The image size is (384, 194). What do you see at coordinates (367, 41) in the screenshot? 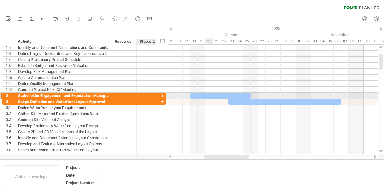
I see `div: Monday, 10 November 2025` at bounding box center [367, 41].